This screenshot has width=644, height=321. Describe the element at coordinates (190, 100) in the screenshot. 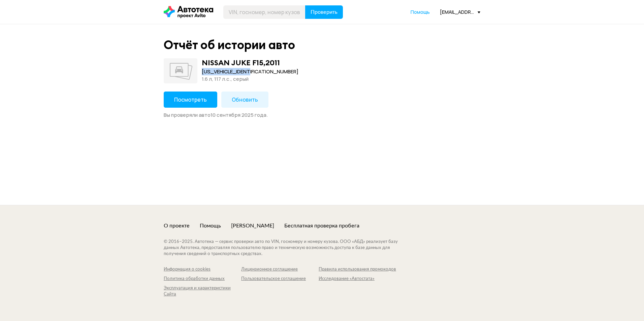

I see `span: Посмотреть` at that location.